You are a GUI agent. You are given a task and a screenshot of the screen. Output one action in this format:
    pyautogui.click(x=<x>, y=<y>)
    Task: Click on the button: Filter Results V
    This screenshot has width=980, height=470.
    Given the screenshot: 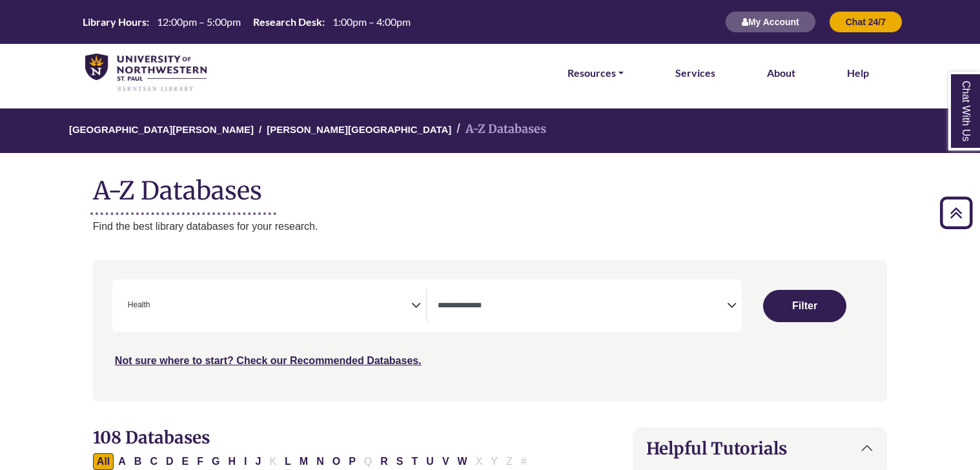 What is the action you would take?
    pyautogui.click(x=446, y=462)
    